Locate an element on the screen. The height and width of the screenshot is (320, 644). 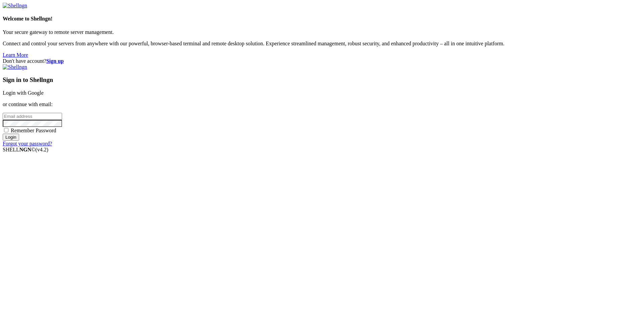
a: Login with Google is located at coordinates (23, 93).